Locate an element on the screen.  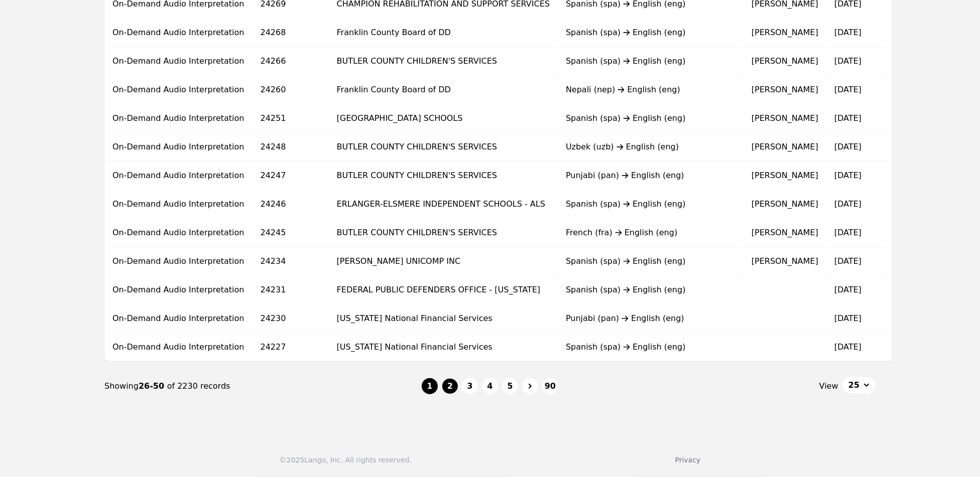
td: 24230 is located at coordinates (291, 319).